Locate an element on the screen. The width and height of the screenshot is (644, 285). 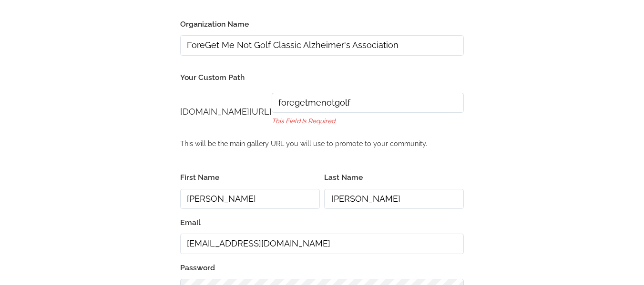
label: Your Custom Path is located at coordinates (322, 78).